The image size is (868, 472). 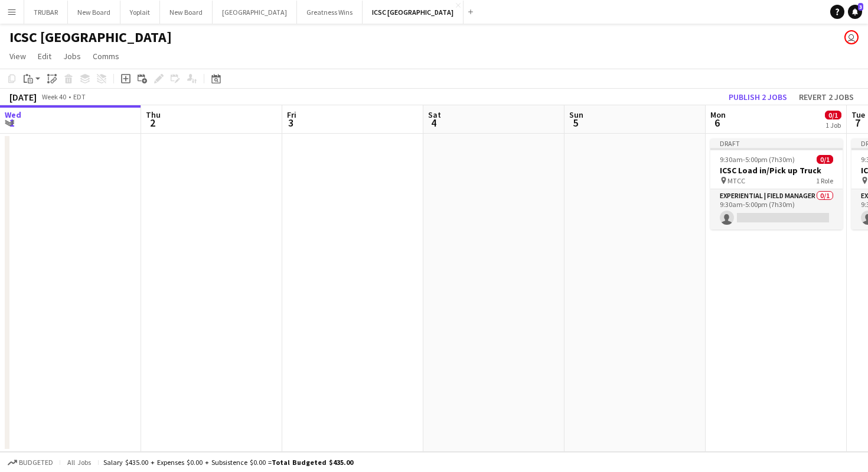 What do you see at coordinates (12, 122) in the screenshot?
I see `span: 1` at bounding box center [12, 122].